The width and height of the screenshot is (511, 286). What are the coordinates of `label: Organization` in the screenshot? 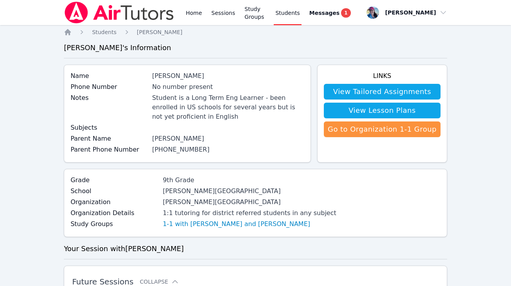 It's located at (114, 202).